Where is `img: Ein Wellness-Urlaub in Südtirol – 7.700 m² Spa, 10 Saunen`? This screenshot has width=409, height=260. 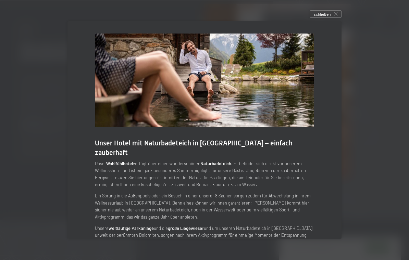
img: Ein Wellness-Urlaub in Südtirol – 7.700 m² Spa, 10 Saunen is located at coordinates (204, 80).